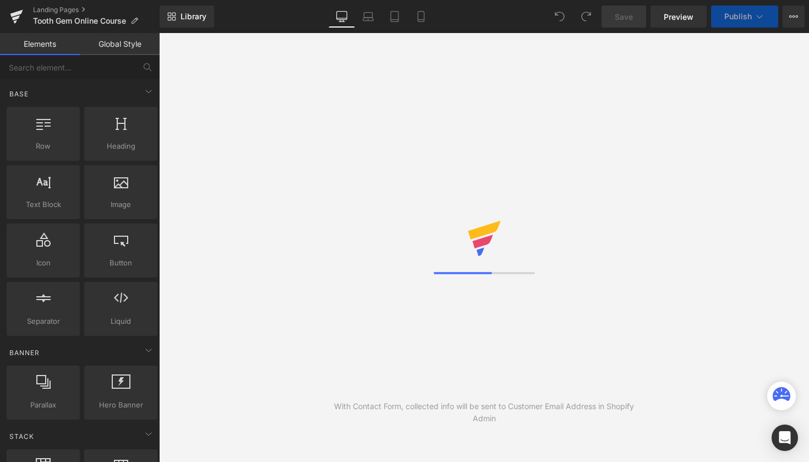 This screenshot has height=462, width=809. Describe the element at coordinates (586, 17) in the screenshot. I see `button: Redo` at that location.